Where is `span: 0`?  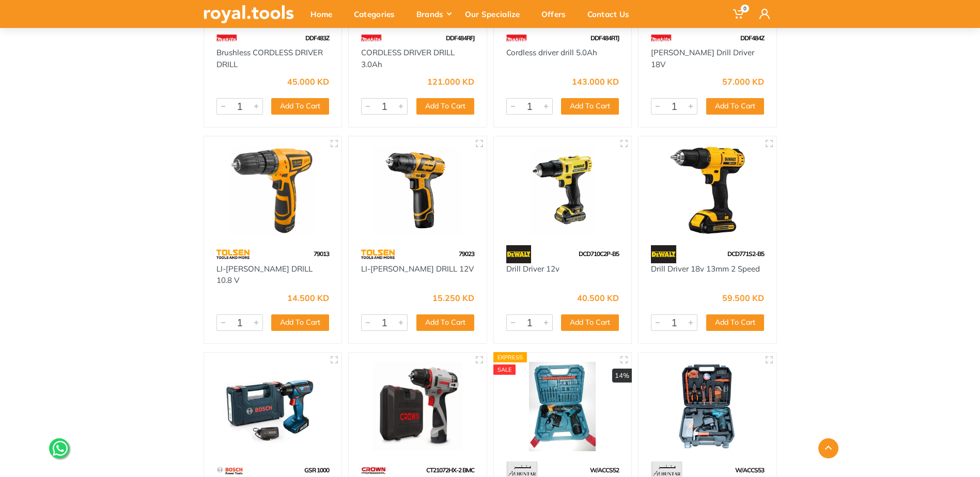 span: 0 is located at coordinates (745, 8).